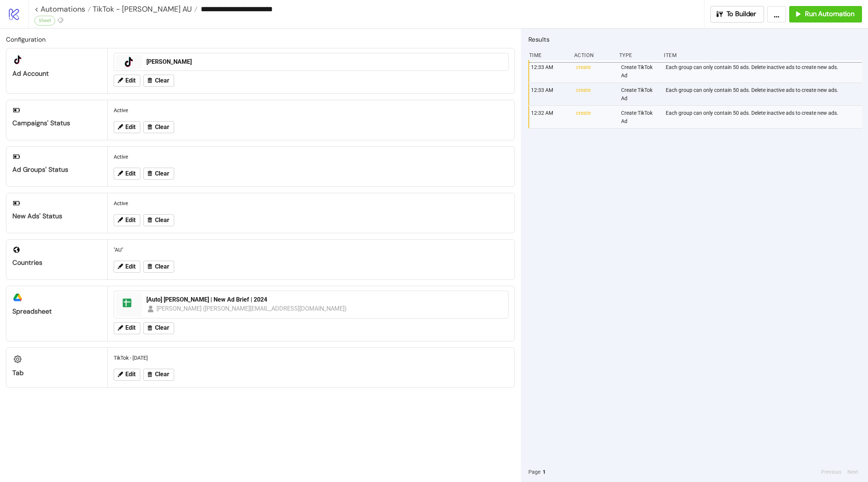 Image resolution: width=868 pixels, height=482 pixels. What do you see at coordinates (695, 40) in the screenshot?
I see `h2: Results` at bounding box center [695, 40].